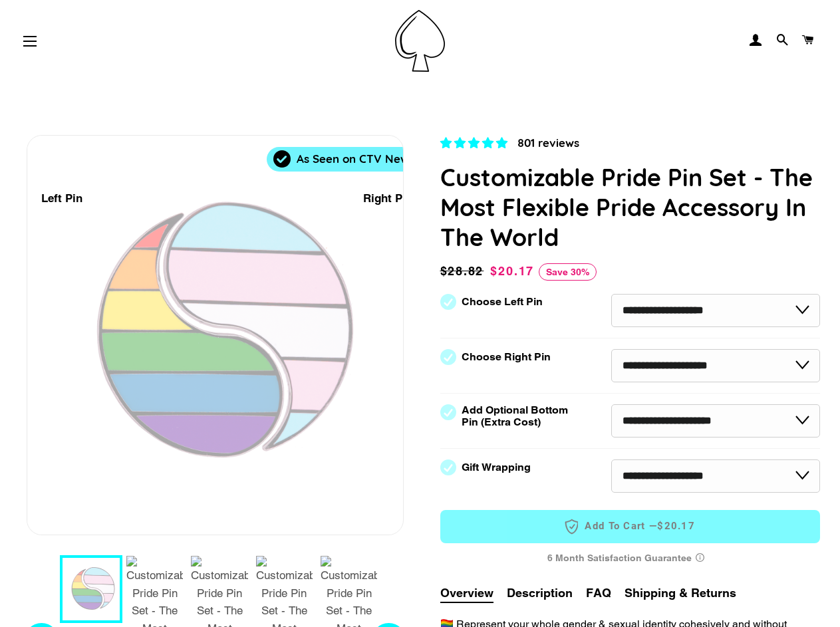 Image resolution: width=840 pixels, height=627 pixels. I want to click on span: $28.82, so click(463, 271).